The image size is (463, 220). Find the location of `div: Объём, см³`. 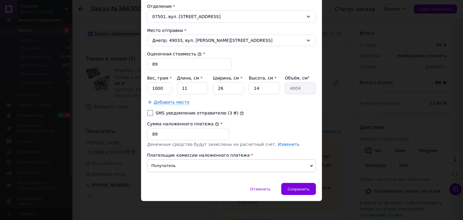

div: Объём, см³ is located at coordinates (300, 78).